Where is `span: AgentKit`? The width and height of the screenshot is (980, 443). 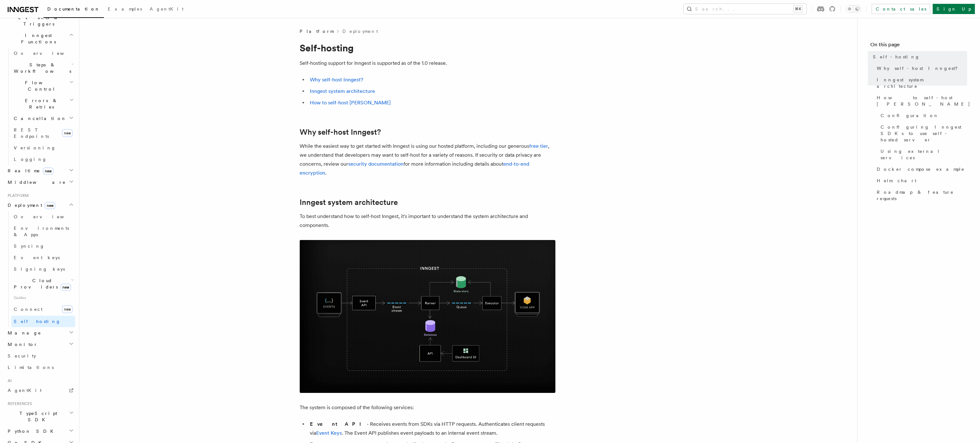
span: AgentKit is located at coordinates (166, 9).